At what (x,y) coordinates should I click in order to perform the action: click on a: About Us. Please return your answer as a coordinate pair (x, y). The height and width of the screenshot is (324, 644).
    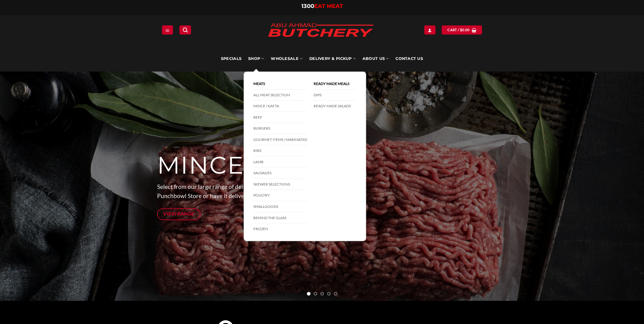
    Looking at the image, I should click on (376, 59).